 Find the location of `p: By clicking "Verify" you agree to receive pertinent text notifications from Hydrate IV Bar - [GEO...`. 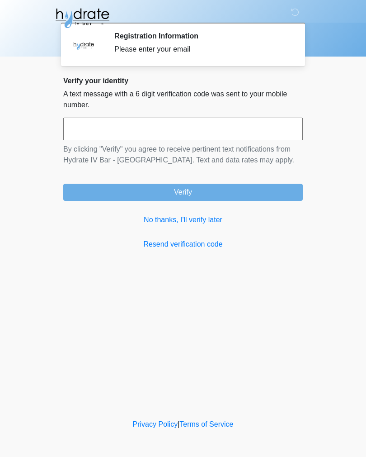

p: By clicking "Verify" you agree to receive pertinent text notifications from Hydrate IV Bar - [GEO... is located at coordinates (183, 155).